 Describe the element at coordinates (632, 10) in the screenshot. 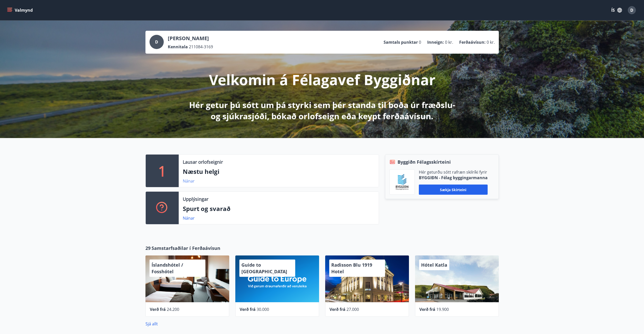

I see `button: D` at that location.